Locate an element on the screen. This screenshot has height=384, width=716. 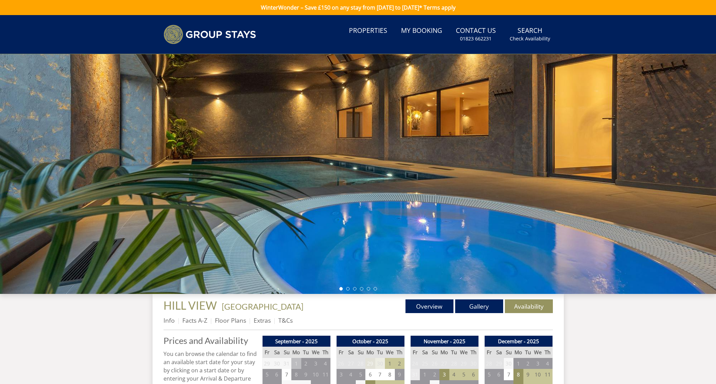
a: Info is located at coordinates (169, 321).